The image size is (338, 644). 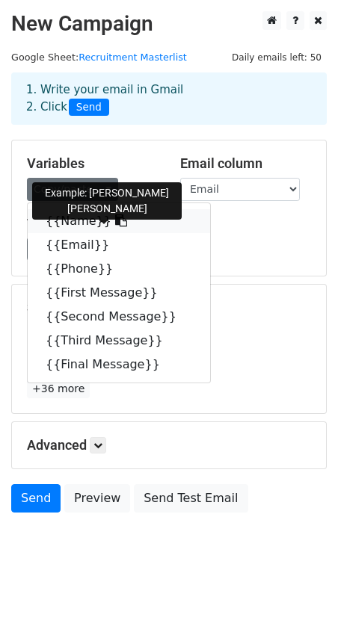 What do you see at coordinates (119, 341) in the screenshot?
I see `a: {{Third Message}}` at bounding box center [119, 341].